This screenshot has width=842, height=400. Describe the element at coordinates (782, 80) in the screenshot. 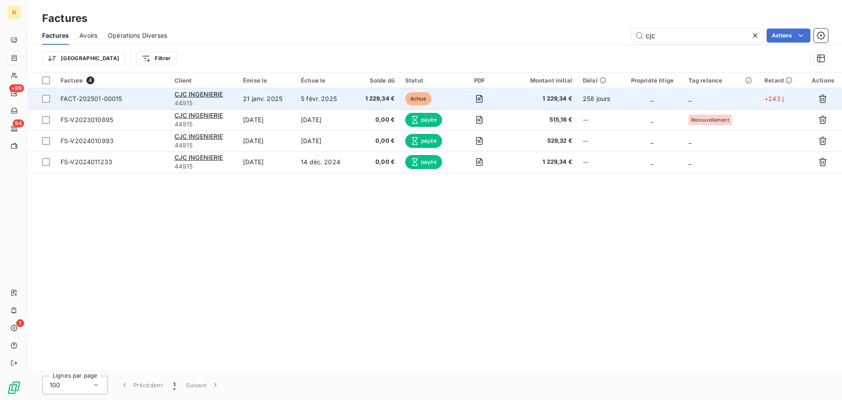

I see `div: Retard` at that location.